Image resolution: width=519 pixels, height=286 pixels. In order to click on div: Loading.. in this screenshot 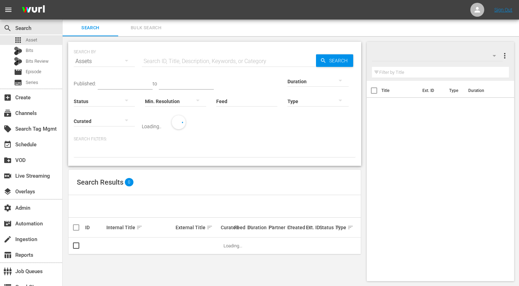, I will do `click(152, 126)`.